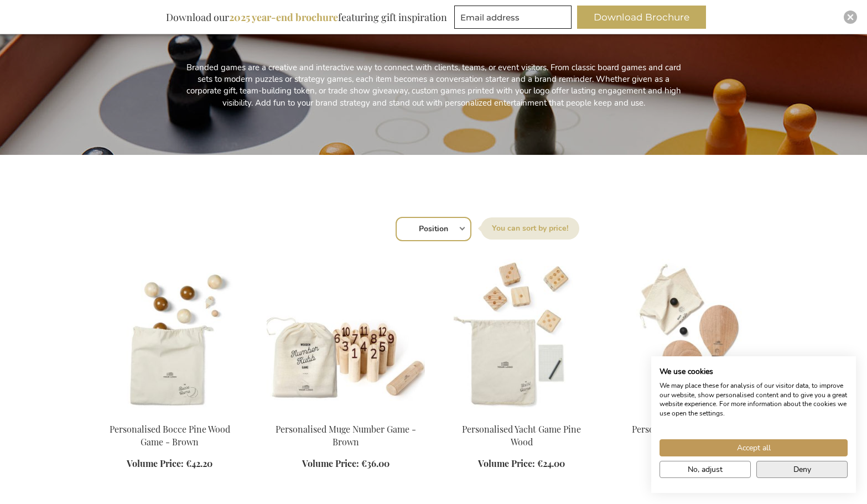 This screenshot has width=867, height=504. Describe the element at coordinates (307, 17) in the screenshot. I see `div: Download our featuring gift inspiration` at that location.